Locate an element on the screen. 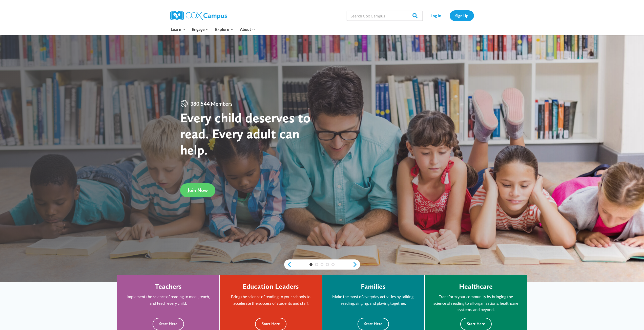 The image size is (644, 330). div: content slider buttons is located at coordinates (322, 264).